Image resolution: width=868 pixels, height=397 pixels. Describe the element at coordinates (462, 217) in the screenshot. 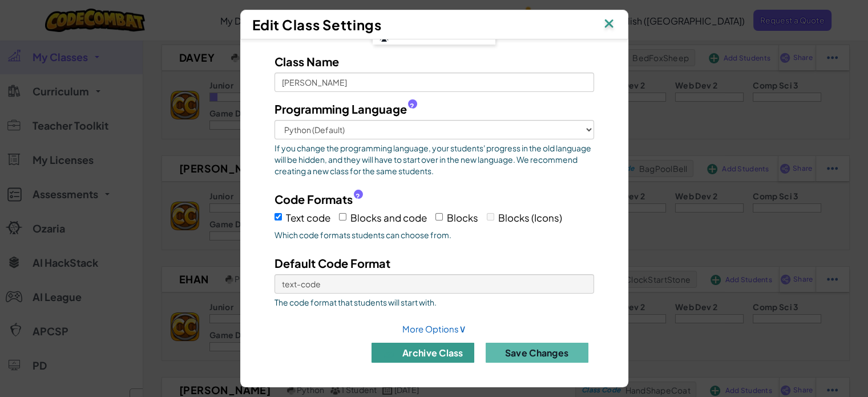

I see `span: Blocks` at that location.